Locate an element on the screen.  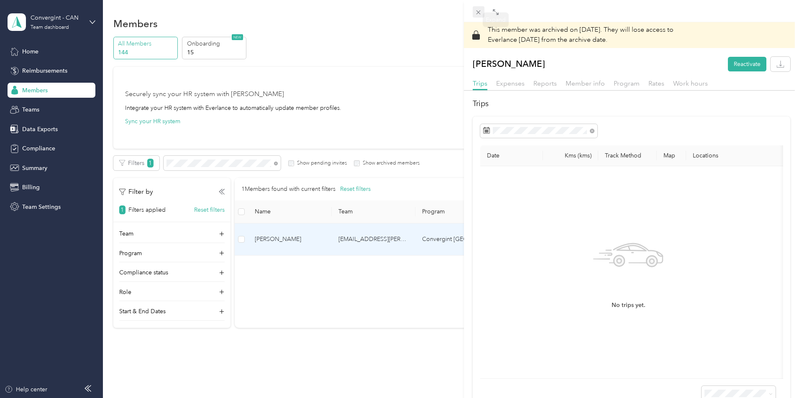
button: Reactivate is located at coordinates (747, 64).